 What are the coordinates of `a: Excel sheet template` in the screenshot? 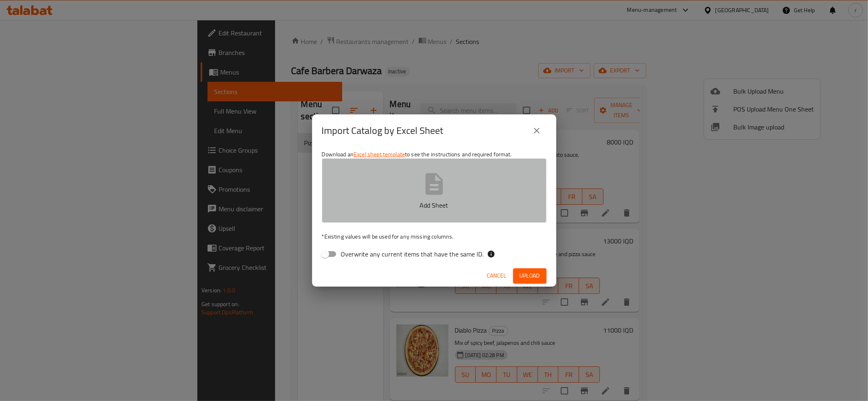 It's located at (379, 155).